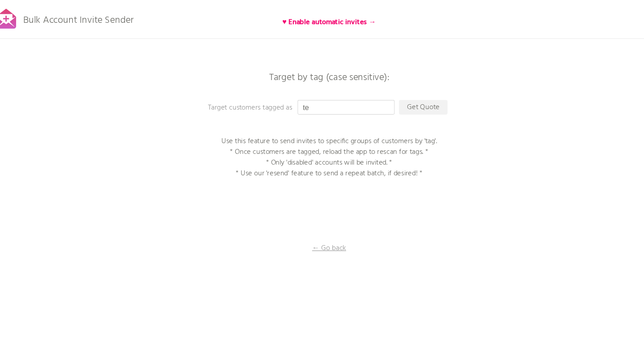  Describe the element at coordinates (322, 21) in the screenshot. I see `b: ♥ Enable automatic invites →` at that location.